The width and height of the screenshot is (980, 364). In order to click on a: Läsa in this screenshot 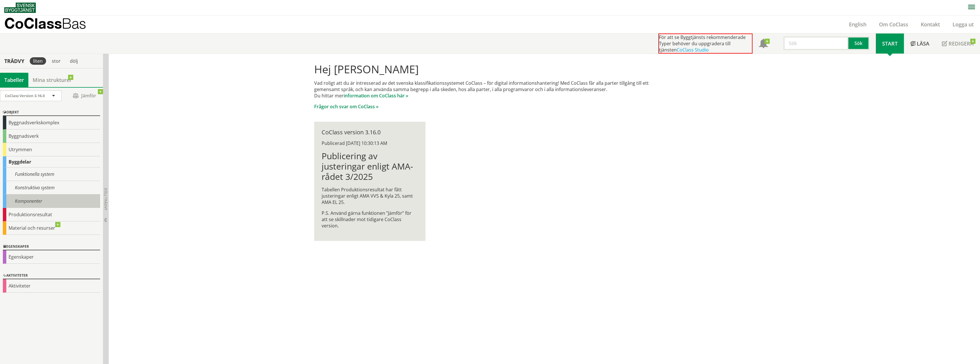, I will do `click(919, 43)`.